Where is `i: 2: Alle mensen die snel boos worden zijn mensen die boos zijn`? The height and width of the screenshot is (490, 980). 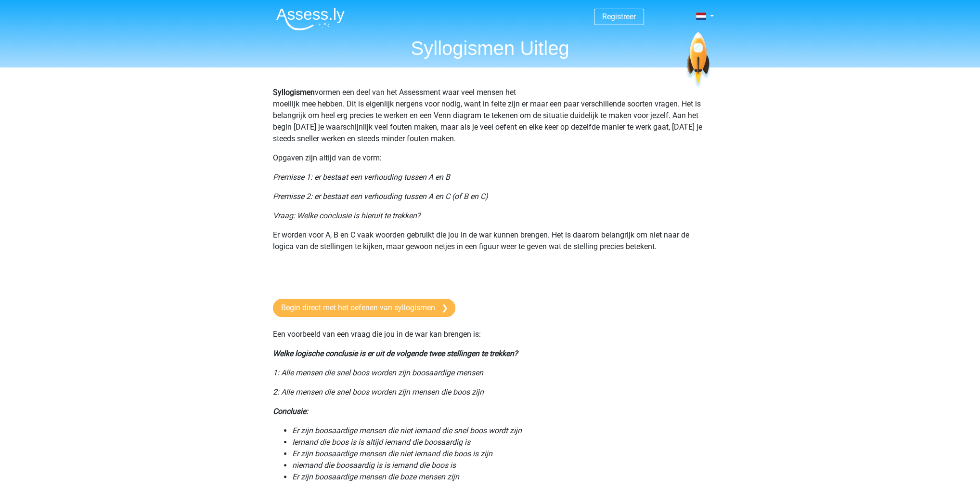
i: 2: Alle mensen die snel boos worden zijn mensen die boos zijn is located at coordinates (378, 392).